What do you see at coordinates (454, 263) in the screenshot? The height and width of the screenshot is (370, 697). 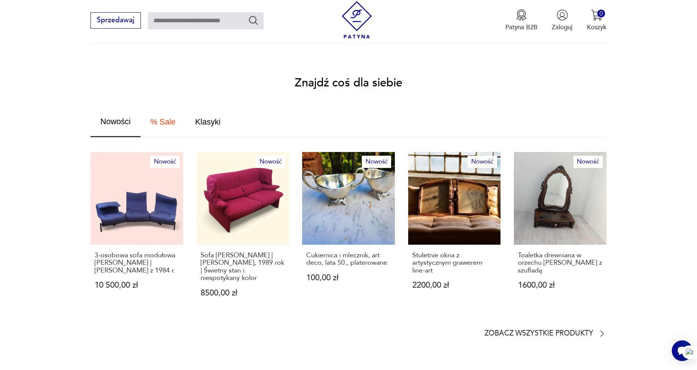 I see `p: Stuletnie okna z artystycznym grawerem line-art` at bounding box center [454, 263].